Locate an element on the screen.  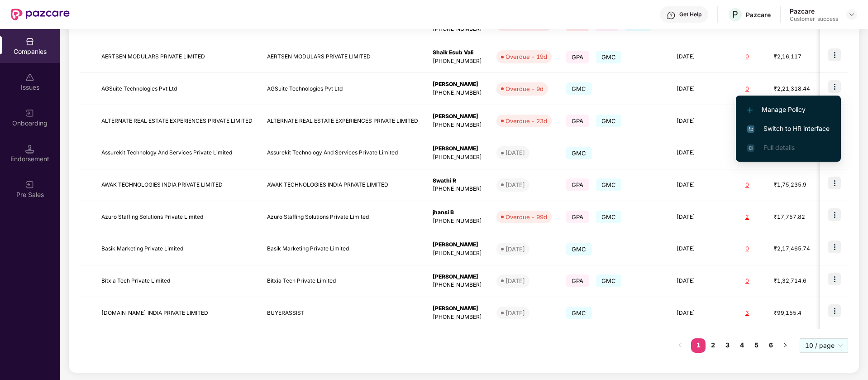
button: right is located at coordinates (785, 346).